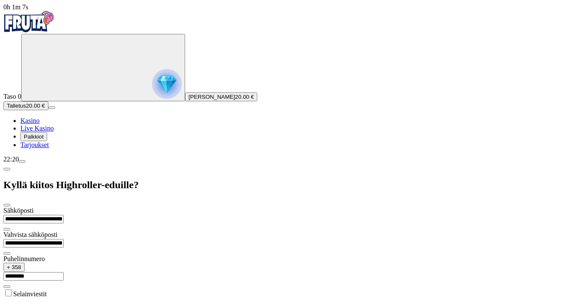 The width and height of the screenshot is (574, 306). I want to click on span: user session time, so click(16, 7).